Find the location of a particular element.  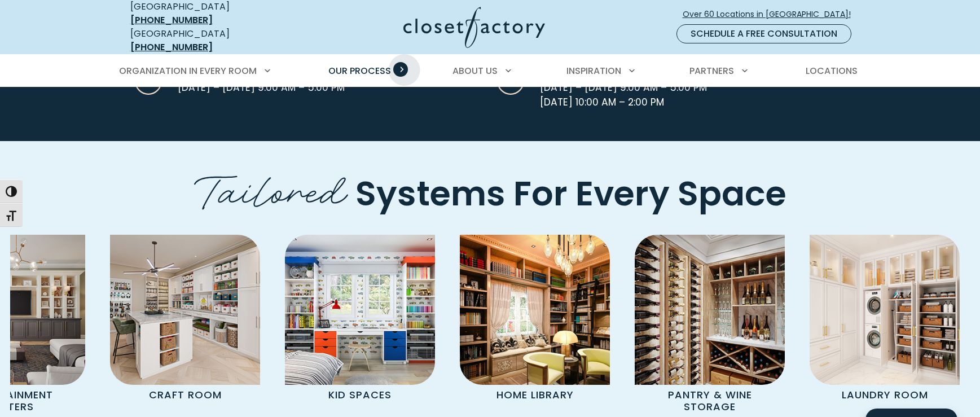

span: Tailored is located at coordinates (271, 187).